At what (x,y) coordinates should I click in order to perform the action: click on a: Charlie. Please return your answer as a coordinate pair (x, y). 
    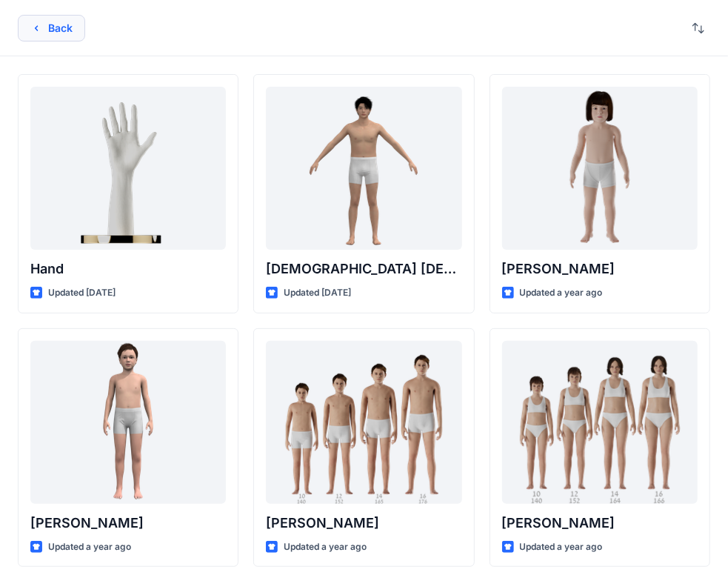
    Looking at the image, I should click on (600, 169).